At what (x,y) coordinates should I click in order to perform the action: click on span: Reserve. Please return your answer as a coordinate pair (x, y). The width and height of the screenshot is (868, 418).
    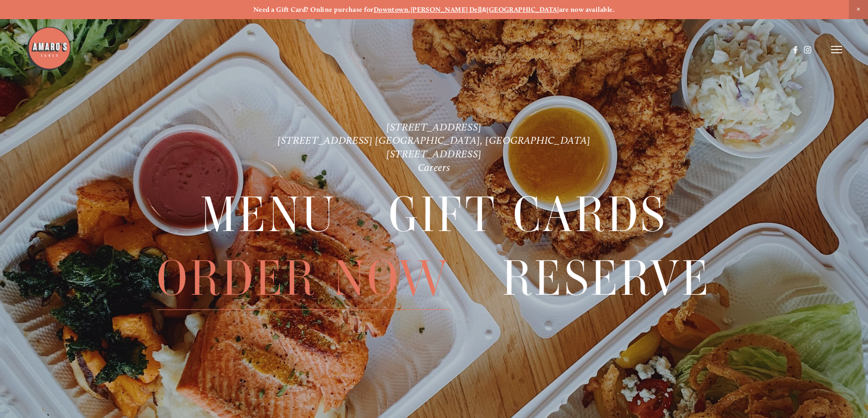
    Looking at the image, I should click on (607, 278).